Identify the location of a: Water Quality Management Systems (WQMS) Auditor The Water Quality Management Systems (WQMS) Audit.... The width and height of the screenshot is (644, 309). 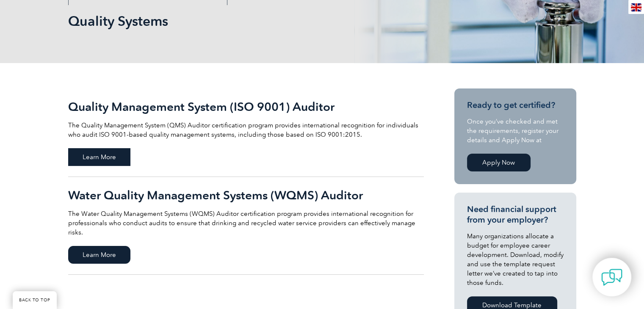
(246, 226).